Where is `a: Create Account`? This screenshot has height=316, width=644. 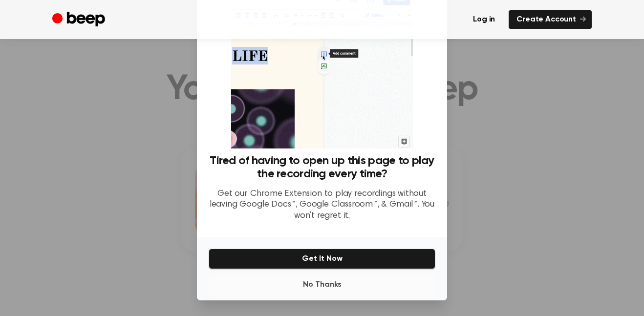 a: Create Account is located at coordinates (550, 19).